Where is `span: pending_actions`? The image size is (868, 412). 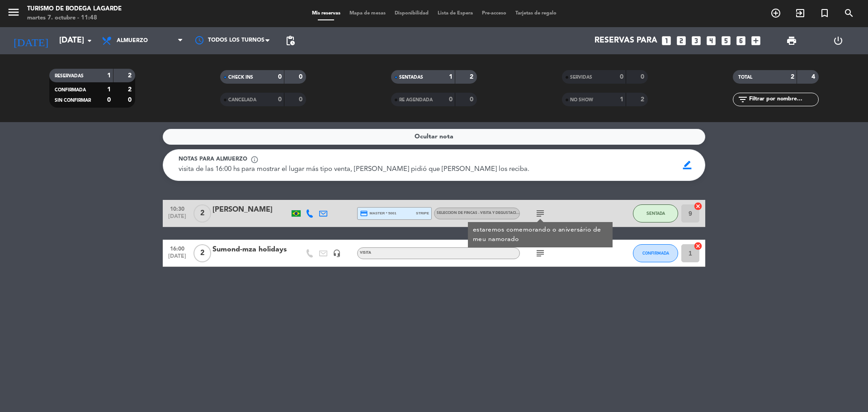
span: pending_actions is located at coordinates (291, 40).